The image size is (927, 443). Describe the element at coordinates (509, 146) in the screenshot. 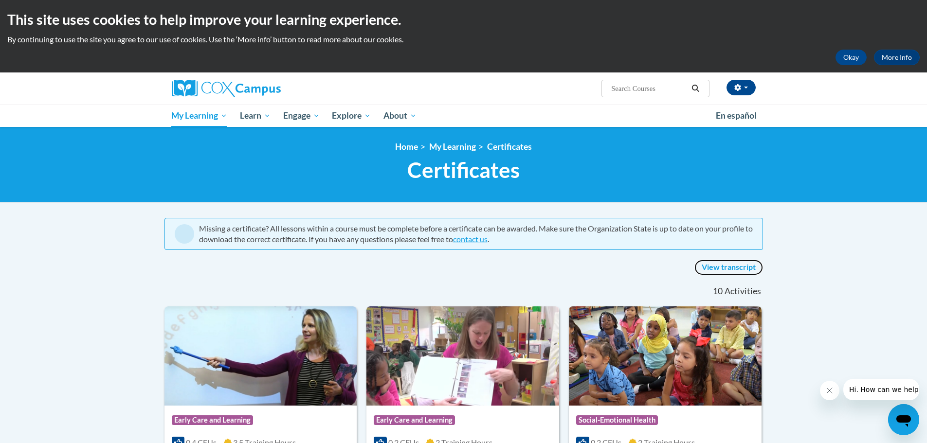

I see `a: Certificates` at that location.